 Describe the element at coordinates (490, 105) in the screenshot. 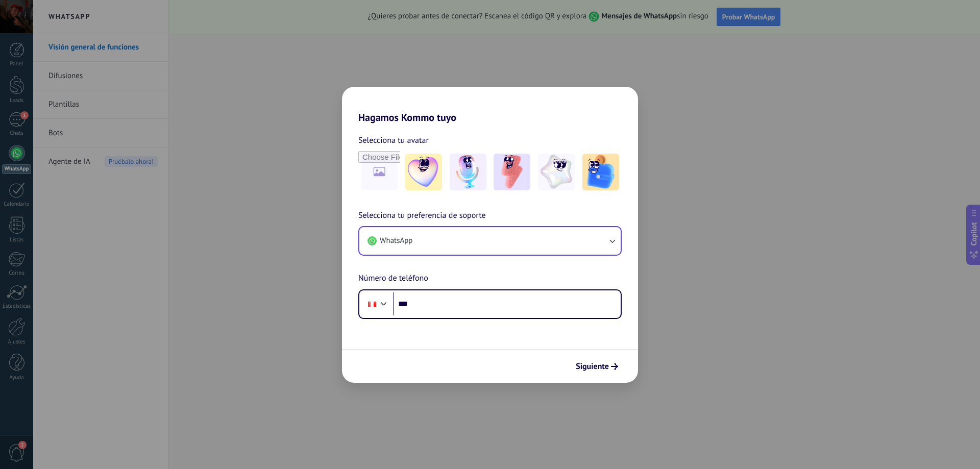

I see `h2: Hagamos Kommo tuyo` at that location.